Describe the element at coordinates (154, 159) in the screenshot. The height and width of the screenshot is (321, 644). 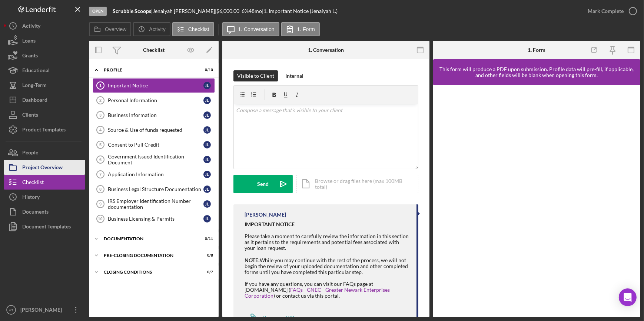
I see `a: 6Government Issued Identification DocumentJL` at that location.